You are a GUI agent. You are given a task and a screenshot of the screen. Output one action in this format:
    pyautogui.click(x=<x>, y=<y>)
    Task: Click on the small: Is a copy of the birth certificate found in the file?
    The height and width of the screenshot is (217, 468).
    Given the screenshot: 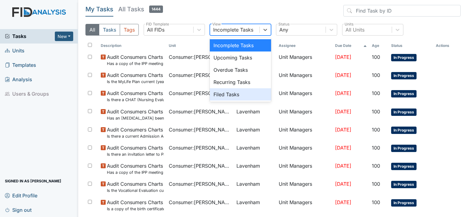 What is the action you would take?
    pyautogui.click(x=135, y=208)
    